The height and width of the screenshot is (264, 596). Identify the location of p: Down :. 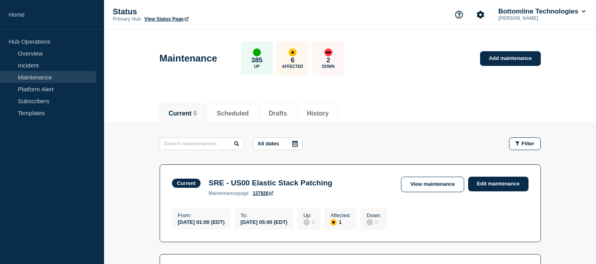
(374, 215).